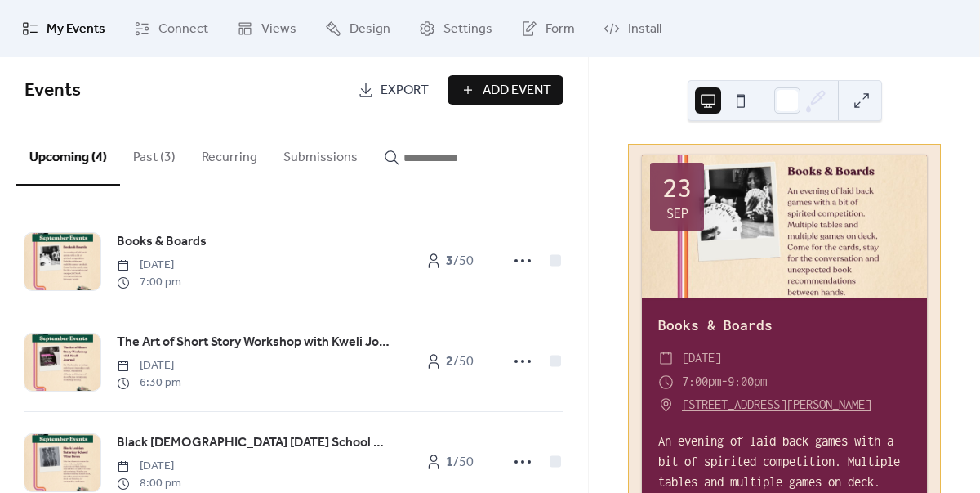 The image size is (980, 493). What do you see at coordinates (358, 29) in the screenshot?
I see `a: Design` at bounding box center [358, 29].